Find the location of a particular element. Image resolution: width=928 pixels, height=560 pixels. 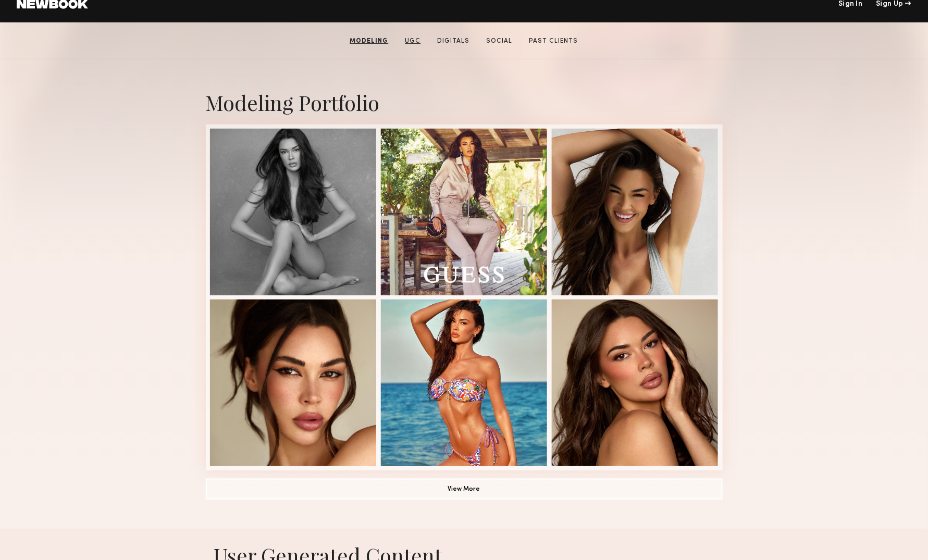

a: Sign In is located at coordinates (850, 4).